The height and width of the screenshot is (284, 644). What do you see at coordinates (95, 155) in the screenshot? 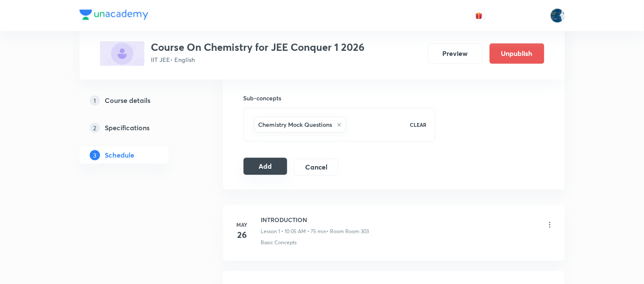
I see `p: 3` at bounding box center [95, 155].